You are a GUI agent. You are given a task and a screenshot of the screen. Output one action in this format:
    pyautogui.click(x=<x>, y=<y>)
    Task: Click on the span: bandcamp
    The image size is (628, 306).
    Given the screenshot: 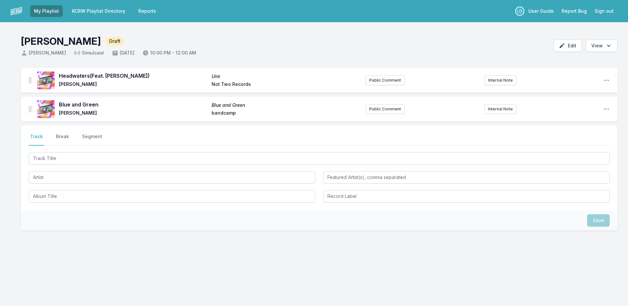 What is the action you would take?
    pyautogui.click(x=286, y=114)
    